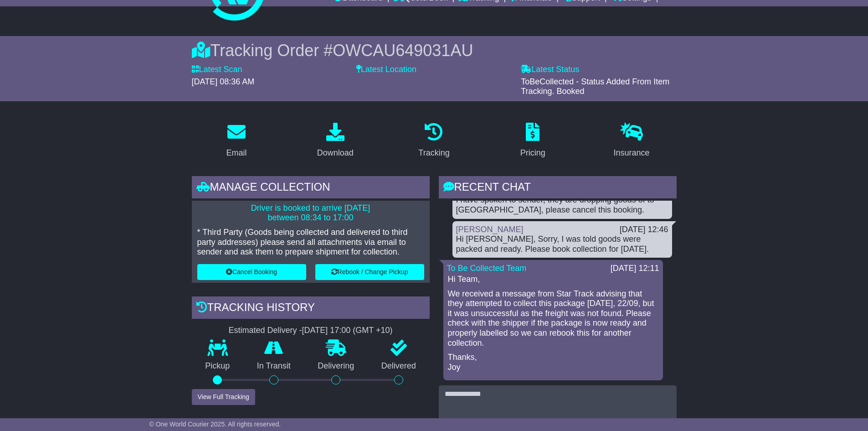 Image resolution: width=868 pixels, height=431 pixels. Describe the element at coordinates (558, 188) in the screenshot. I see `div: RECENT CHAT` at that location.